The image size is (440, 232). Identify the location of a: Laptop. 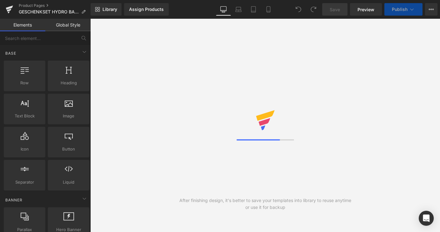
(238, 9).